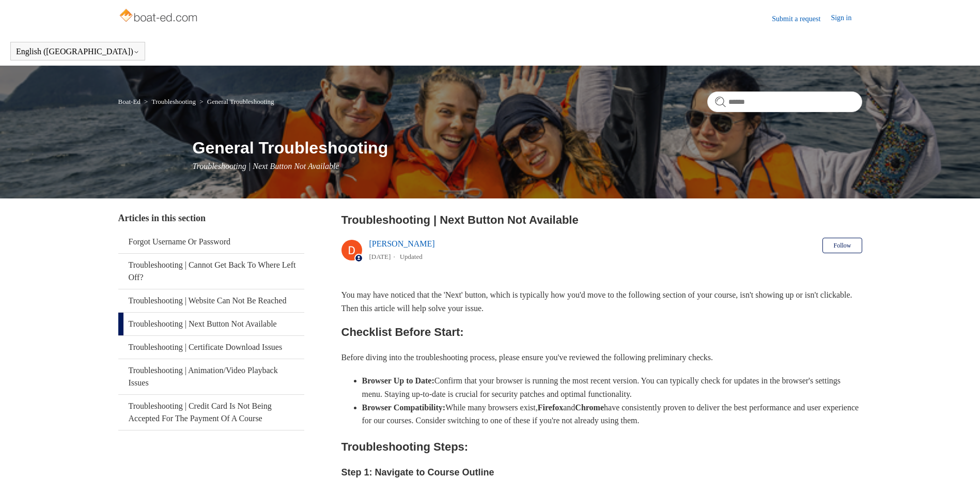 The height and width of the screenshot is (493, 980). I want to click on p: You may have noticed that the 'Next' button, which is typically how you'd move to the following s..., so click(602, 301).